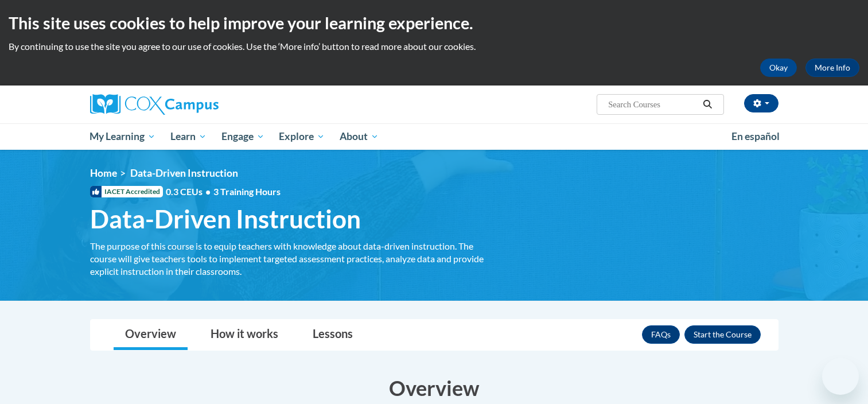  Describe the element at coordinates (122, 136) in the screenshot. I see `span: My Learning` at that location.